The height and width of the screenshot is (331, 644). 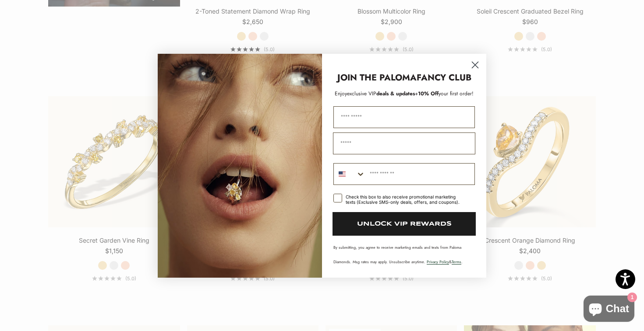 I want to click on a: Privacy Policy, so click(x=438, y=262).